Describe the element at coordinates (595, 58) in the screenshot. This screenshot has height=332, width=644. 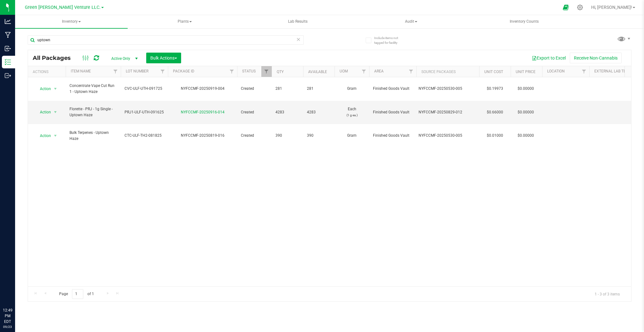
I see `button: Receive Non-Cannabis` at that location.